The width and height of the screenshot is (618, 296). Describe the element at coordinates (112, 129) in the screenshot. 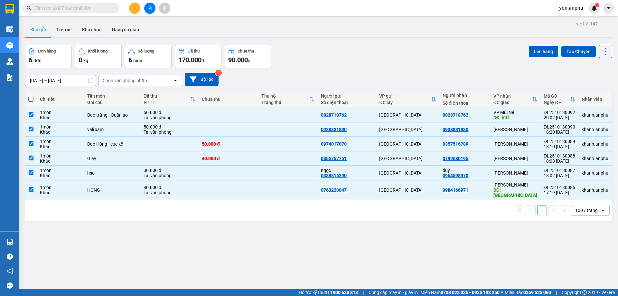

I see `div: vali xám` at that location.